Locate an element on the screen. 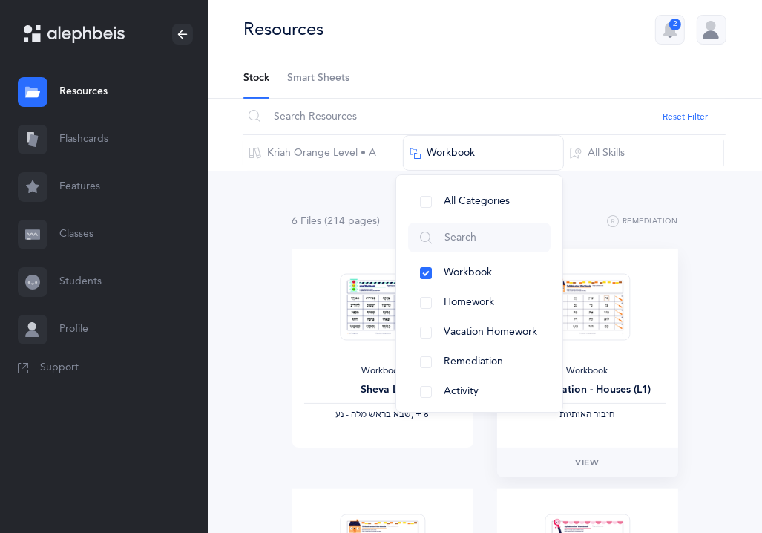  span: All Categories is located at coordinates (477, 201).